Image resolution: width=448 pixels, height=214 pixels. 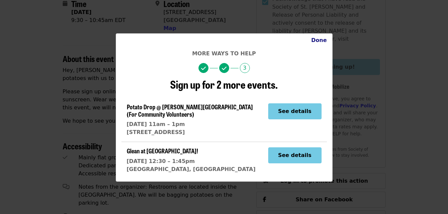 What do you see at coordinates (224, 84) in the screenshot?
I see `span: Sign up for 2 more events.` at bounding box center [224, 84].